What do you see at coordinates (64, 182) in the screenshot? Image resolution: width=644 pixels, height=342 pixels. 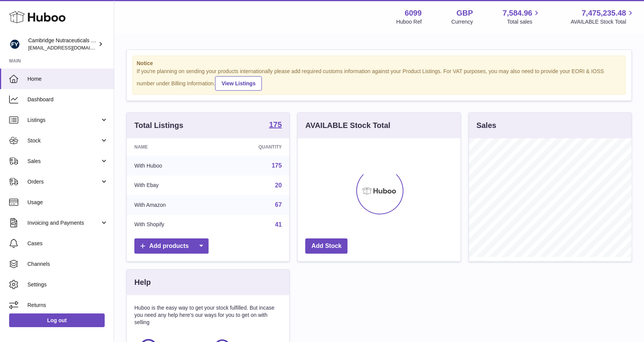 I see `span: Orders` at bounding box center [64, 182].